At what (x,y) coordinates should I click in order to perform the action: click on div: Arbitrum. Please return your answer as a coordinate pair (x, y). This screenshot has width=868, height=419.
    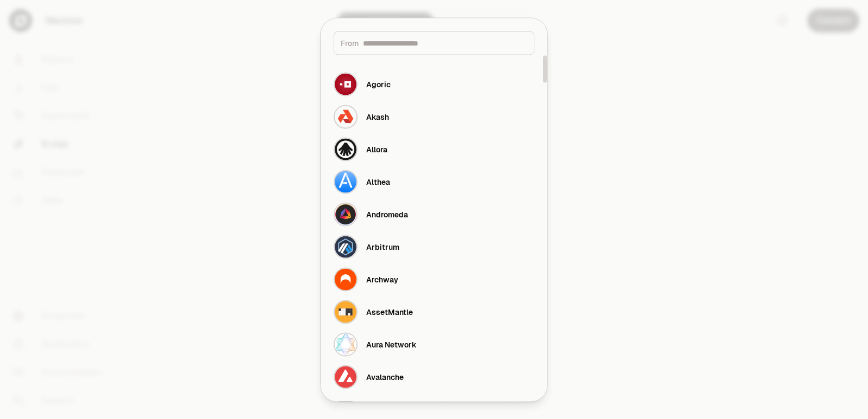
    Looking at the image, I should click on (383, 247).